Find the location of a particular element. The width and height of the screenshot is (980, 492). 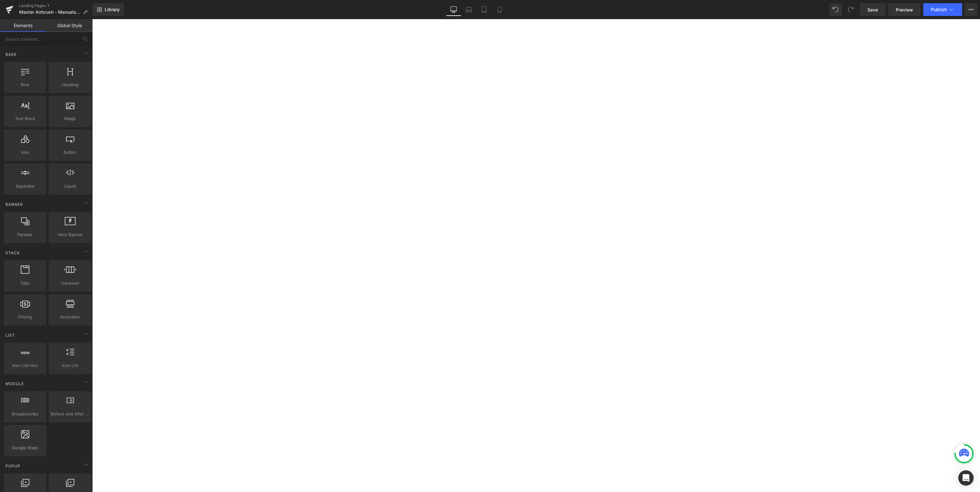

span: Library is located at coordinates (112, 10).